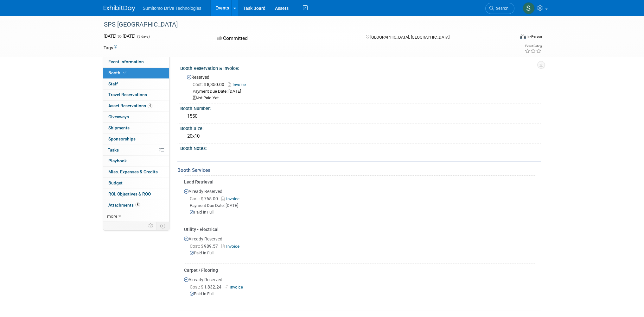 The width and height of the screenshot is (644, 317). What do you see at coordinates (360, 108) in the screenshot?
I see `div: Booth Number:` at bounding box center [360, 108].